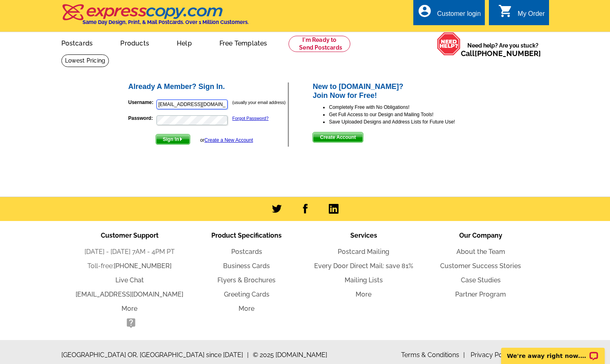 The height and width of the screenshot is (364, 610). Describe the element at coordinates (364, 266) in the screenshot. I see `a: Every Door Direct Mail: save 81%` at that location.